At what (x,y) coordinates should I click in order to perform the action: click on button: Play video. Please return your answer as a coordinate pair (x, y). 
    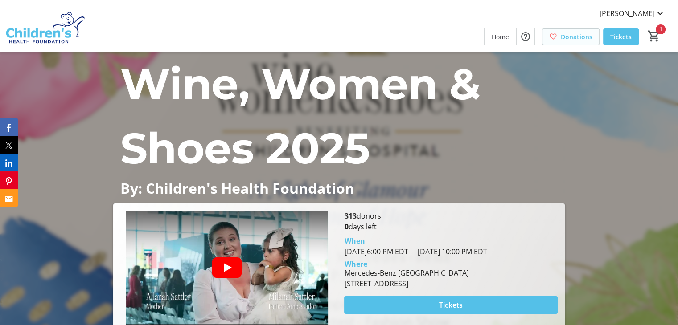
    Looking at the image, I should click on (227, 268).